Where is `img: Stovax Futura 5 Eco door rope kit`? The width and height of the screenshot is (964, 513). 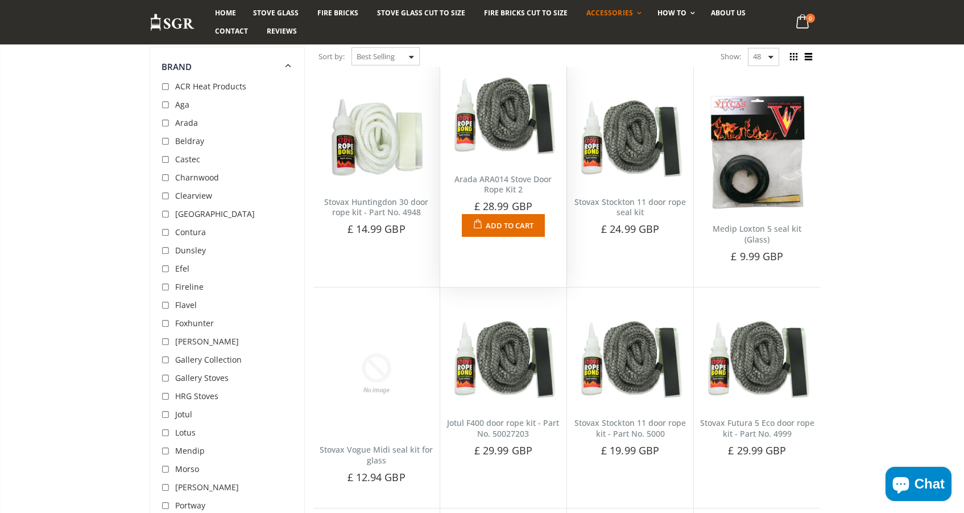 img: Stovax Futura 5 Eco door rope kit is located at coordinates (757, 359).